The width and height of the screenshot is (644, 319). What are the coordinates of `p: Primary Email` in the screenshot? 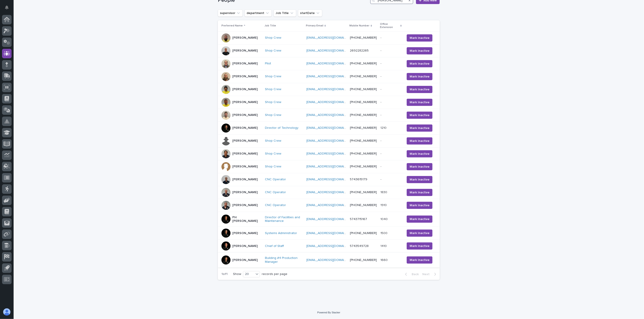 It's located at (314, 26).